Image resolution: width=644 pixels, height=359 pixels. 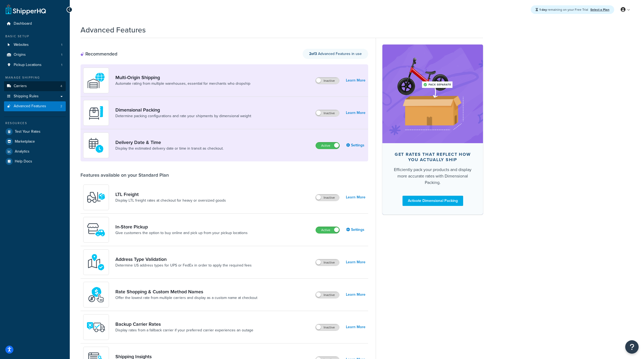 What do you see at coordinates (433, 201) in the screenshot?
I see `a: Activate Dimensional Packing` at bounding box center [433, 201].